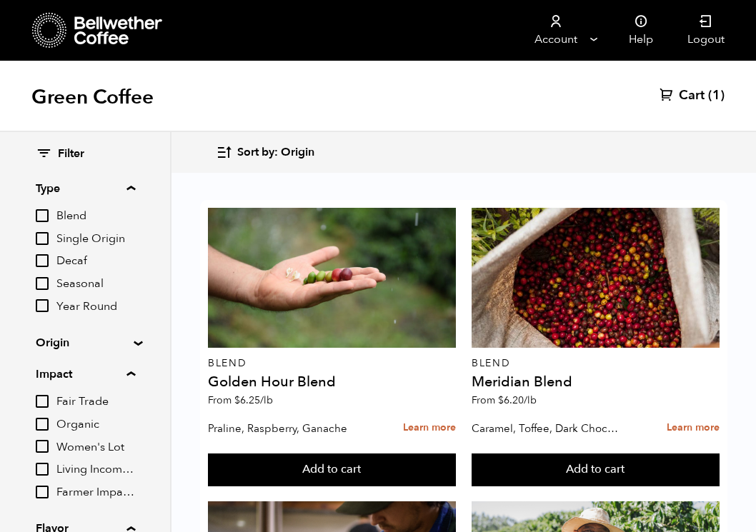 The width and height of the screenshot is (756, 532). Describe the element at coordinates (42, 305) in the screenshot. I see `input: Year Round` at that location.